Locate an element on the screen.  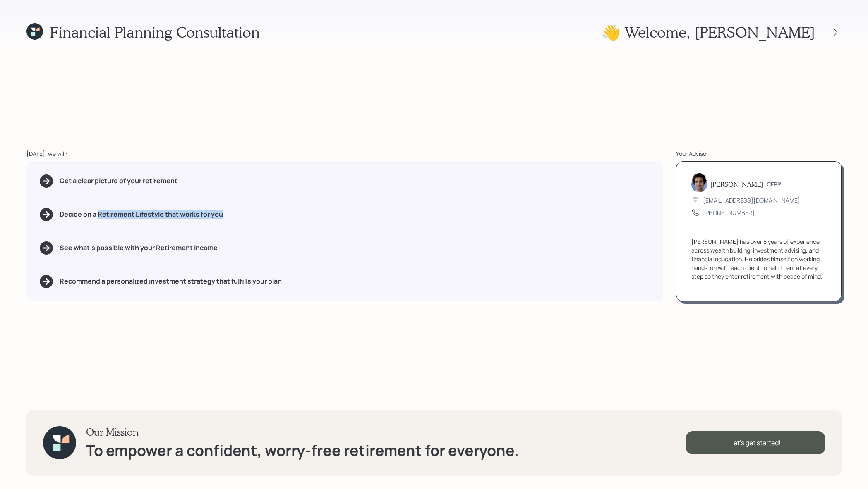
h3: Our Mission is located at coordinates (302, 432).